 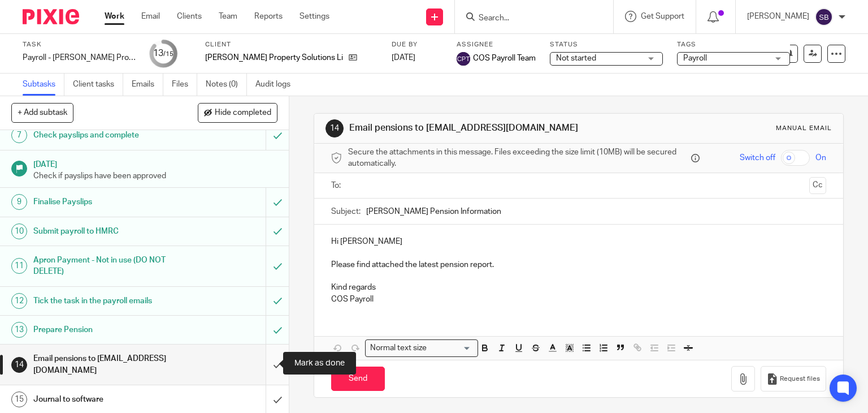 I want to click on a: Notes (0), so click(x=226, y=84).